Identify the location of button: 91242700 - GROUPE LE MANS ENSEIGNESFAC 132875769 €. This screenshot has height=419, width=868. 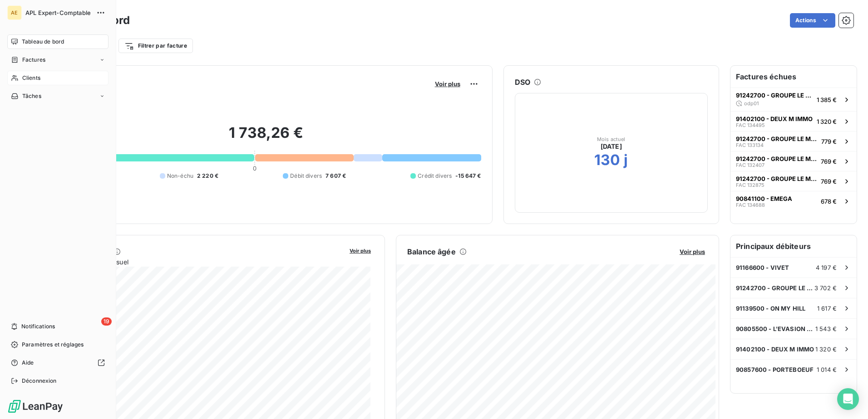
(793, 181).